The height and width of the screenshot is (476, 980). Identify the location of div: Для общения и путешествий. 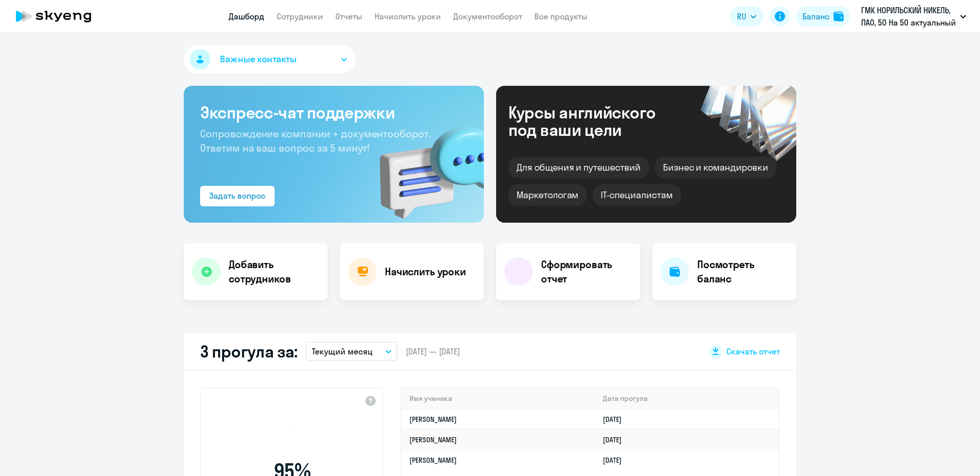
(578, 168).